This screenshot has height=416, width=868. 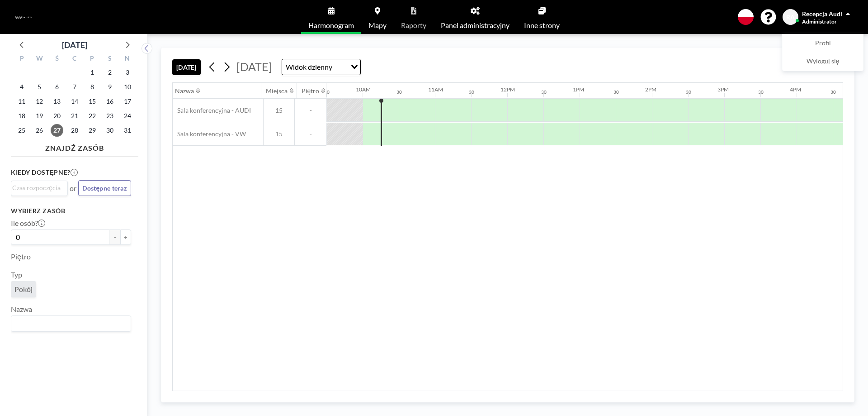 I want to click on span: czwartek, 7 sierpnia 2025, so click(x=75, y=87).